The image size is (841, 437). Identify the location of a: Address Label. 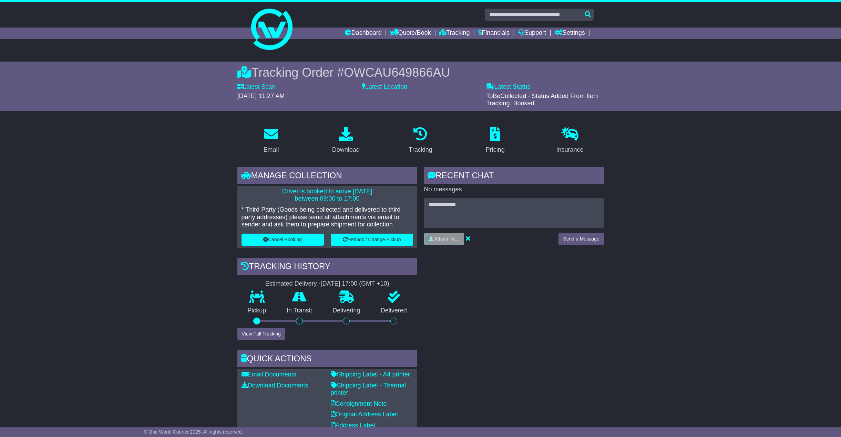
(353, 426).